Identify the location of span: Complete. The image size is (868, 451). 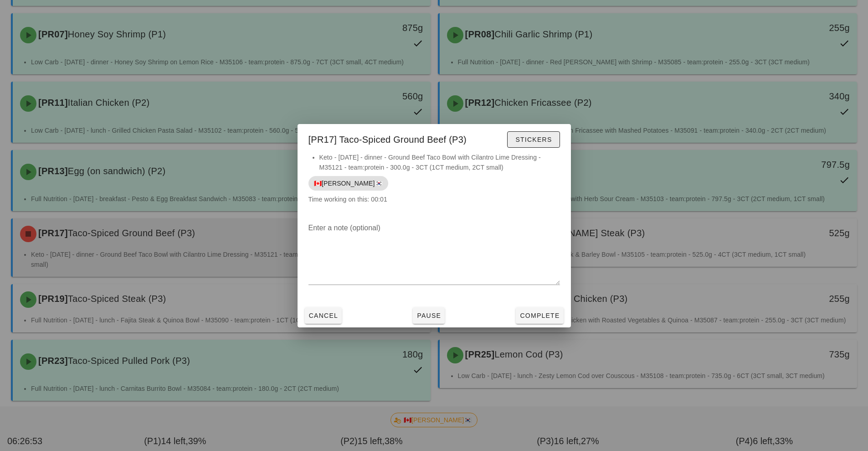
(539, 316).